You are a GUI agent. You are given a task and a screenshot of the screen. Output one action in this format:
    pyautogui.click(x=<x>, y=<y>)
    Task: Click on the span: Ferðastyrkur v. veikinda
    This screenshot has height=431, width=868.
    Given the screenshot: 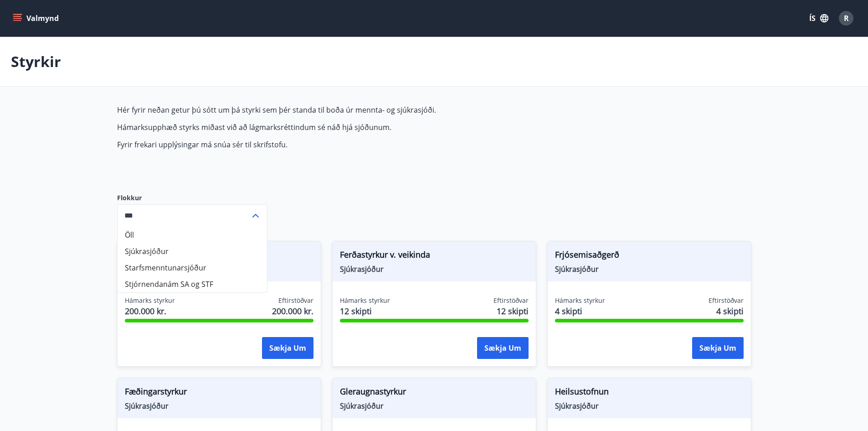 What is the action you would take?
    pyautogui.click(x=434, y=256)
    